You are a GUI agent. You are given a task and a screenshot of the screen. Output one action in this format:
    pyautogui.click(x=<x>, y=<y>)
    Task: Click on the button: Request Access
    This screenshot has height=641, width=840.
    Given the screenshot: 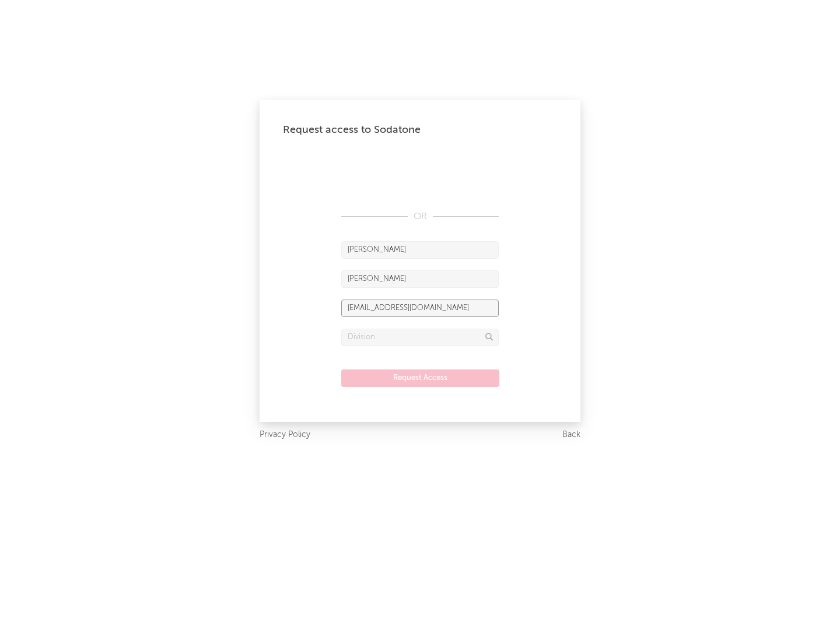 What is the action you would take?
    pyautogui.click(x=420, y=378)
    